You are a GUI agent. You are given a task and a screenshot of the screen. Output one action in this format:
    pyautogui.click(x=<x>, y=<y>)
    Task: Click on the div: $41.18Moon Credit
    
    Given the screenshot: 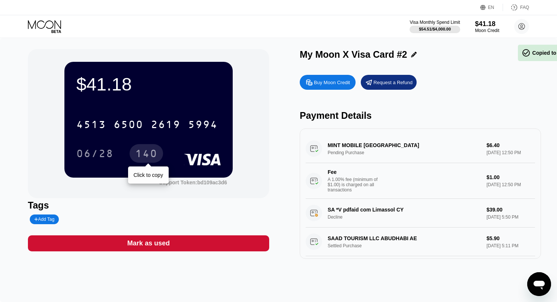 What is the action you would take?
    pyautogui.click(x=487, y=26)
    